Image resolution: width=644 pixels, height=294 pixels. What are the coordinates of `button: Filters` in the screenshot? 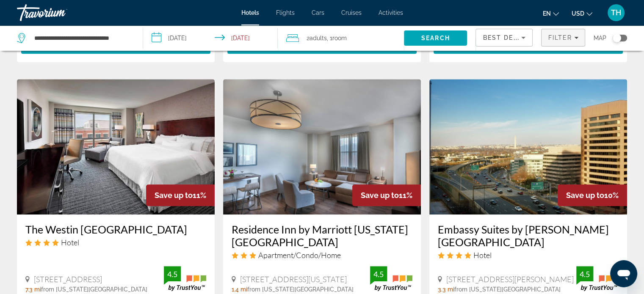 It's located at (563, 38).